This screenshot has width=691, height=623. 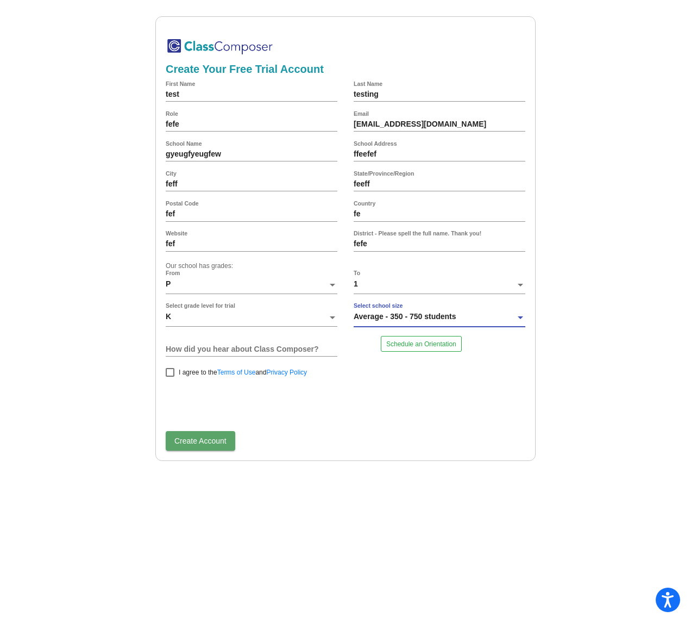 What do you see at coordinates (168, 284) in the screenshot?
I see `span: P` at bounding box center [168, 284].